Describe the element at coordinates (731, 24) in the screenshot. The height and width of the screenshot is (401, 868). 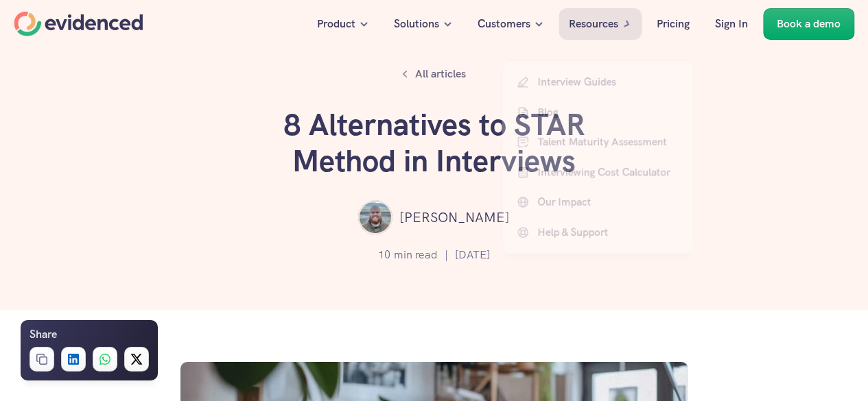
I see `p: Sign In` at that location.